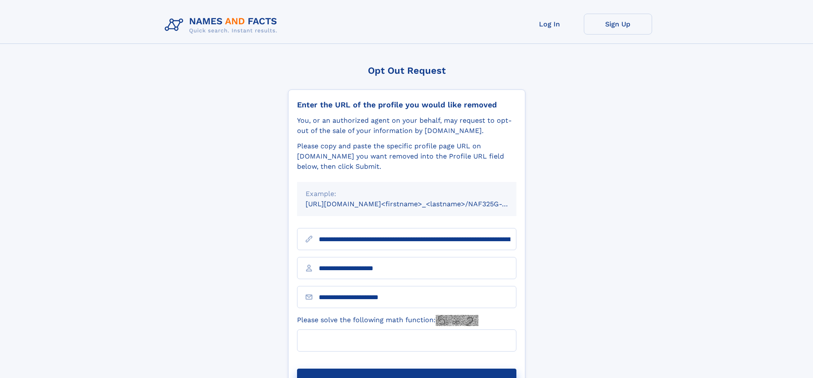  I want to click on a: Log In, so click(549, 24).